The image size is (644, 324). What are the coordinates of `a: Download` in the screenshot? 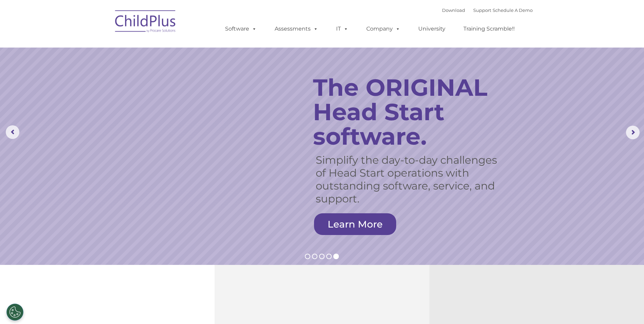 It's located at (454, 10).